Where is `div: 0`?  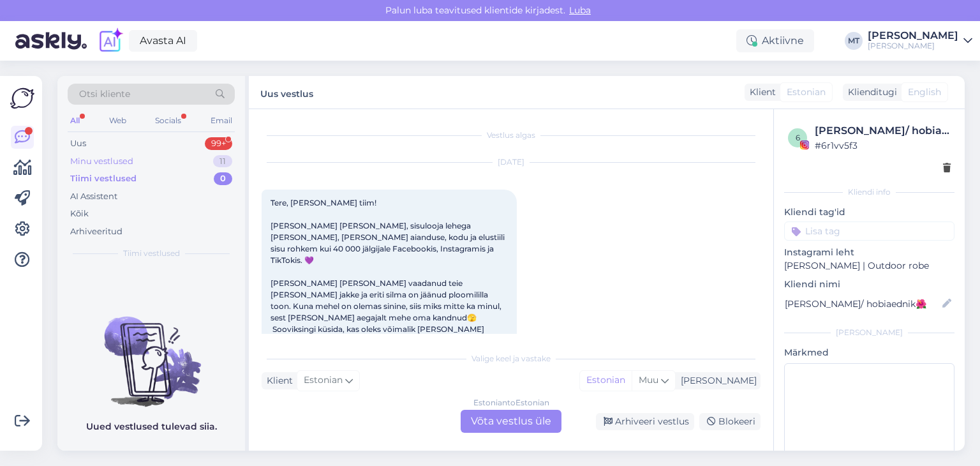
div: 0 is located at coordinates (223, 178).